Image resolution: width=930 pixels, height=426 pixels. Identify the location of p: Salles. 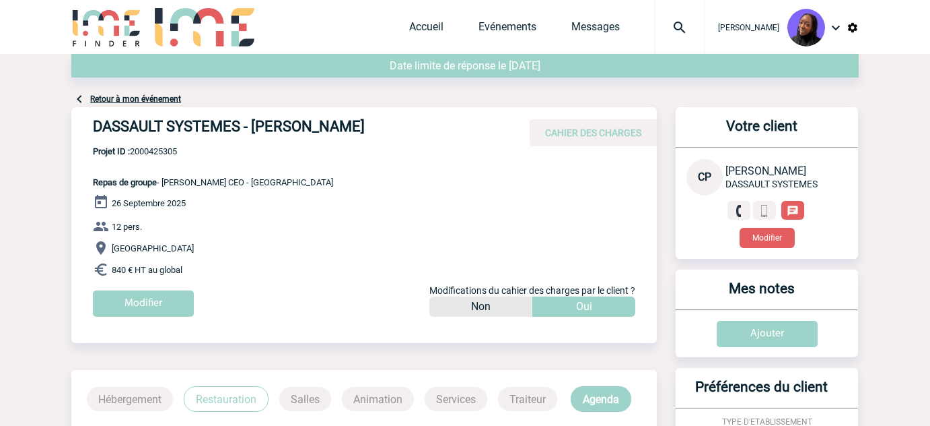
(305, 399).